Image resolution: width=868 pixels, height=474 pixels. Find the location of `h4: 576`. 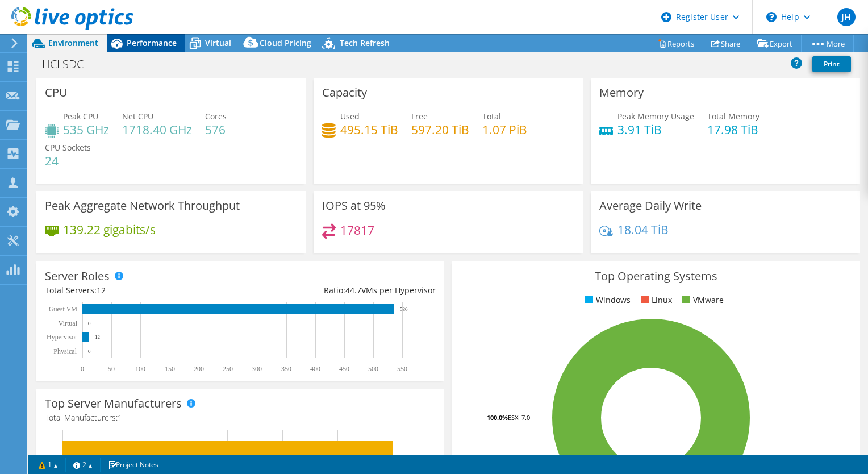

h4: 576 is located at coordinates (216, 130).